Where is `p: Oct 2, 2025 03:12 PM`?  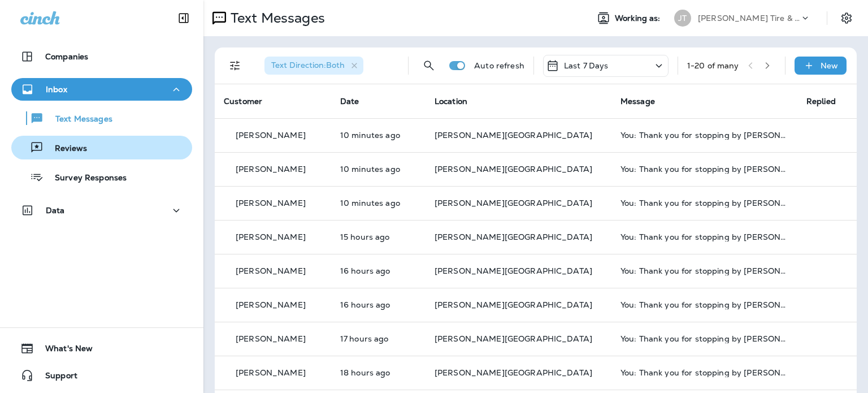
p: Oct 2, 2025 03:12 PM is located at coordinates (378, 339).